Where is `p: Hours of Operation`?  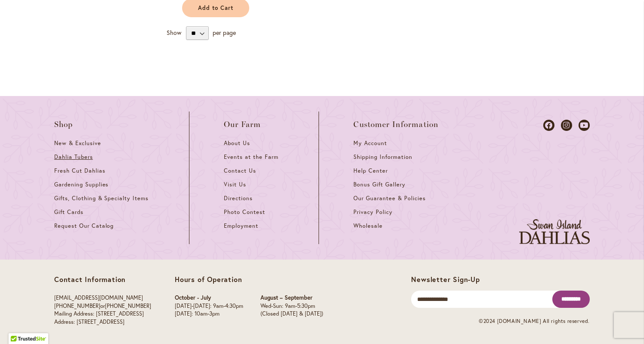
p: Hours of Operation is located at coordinates (249, 279).